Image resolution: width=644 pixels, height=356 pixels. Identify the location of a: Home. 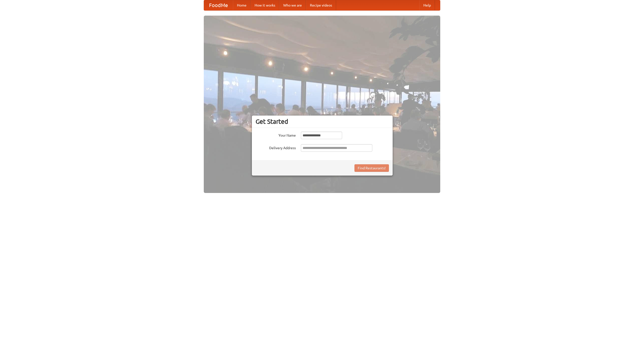
(242, 5).